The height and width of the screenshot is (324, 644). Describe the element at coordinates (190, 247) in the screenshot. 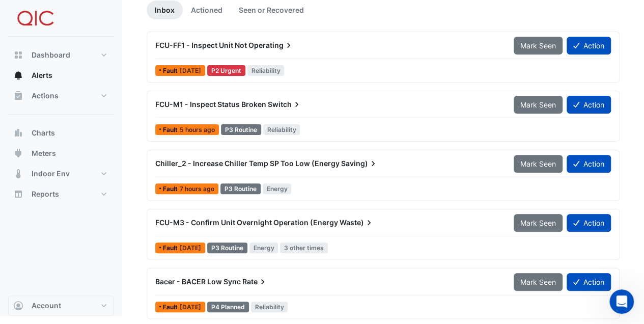

I see `span: Mon 06-Oct-2025 00:00 AEDT` at that location.